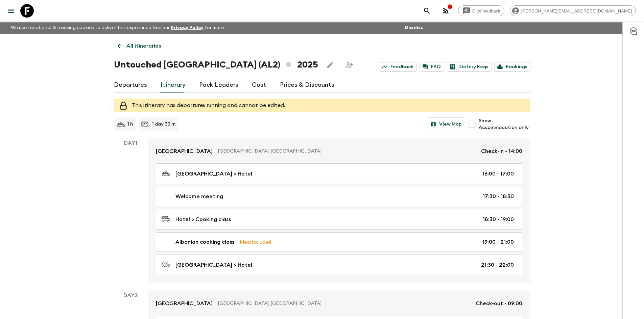  Describe the element at coordinates (339, 219) in the screenshot. I see `a: Hotel > Cooking class18:30 - 19:00` at that location.